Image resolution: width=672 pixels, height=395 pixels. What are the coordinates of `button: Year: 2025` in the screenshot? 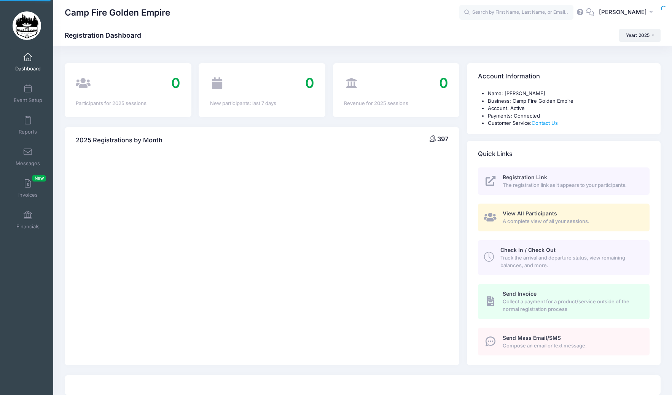 It's located at (639, 35).